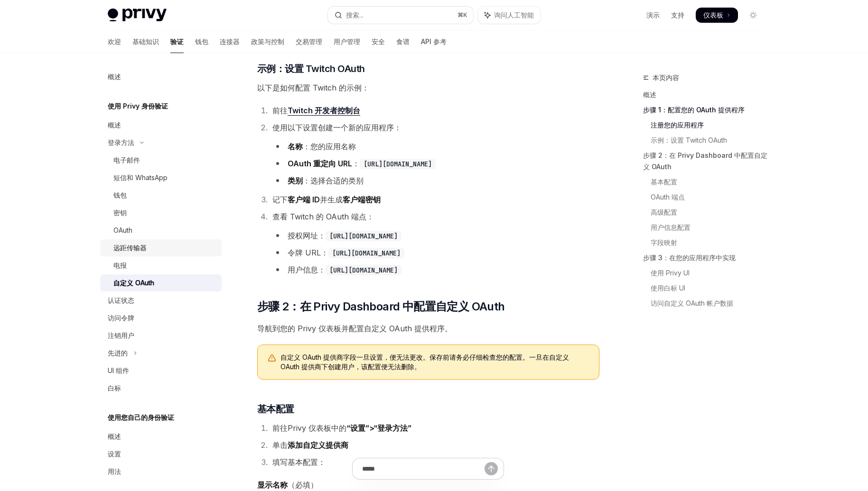 The image size is (868, 491). I want to click on font: API 参考, so click(434, 41).